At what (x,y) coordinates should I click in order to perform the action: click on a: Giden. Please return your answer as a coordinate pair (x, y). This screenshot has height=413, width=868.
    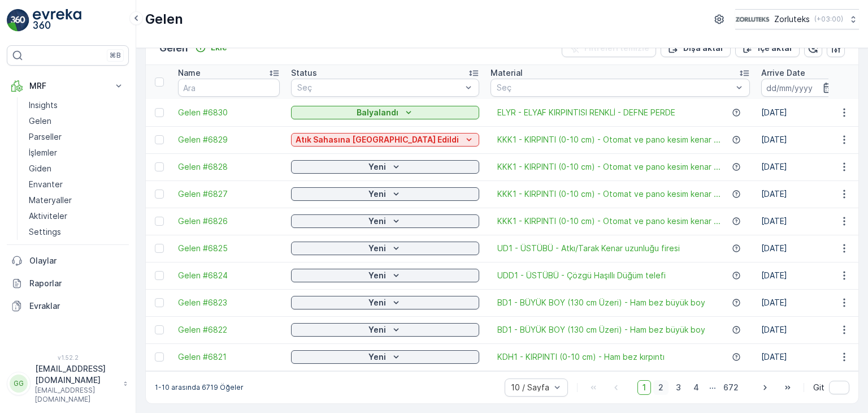
    Looking at the image, I should click on (77, 169).